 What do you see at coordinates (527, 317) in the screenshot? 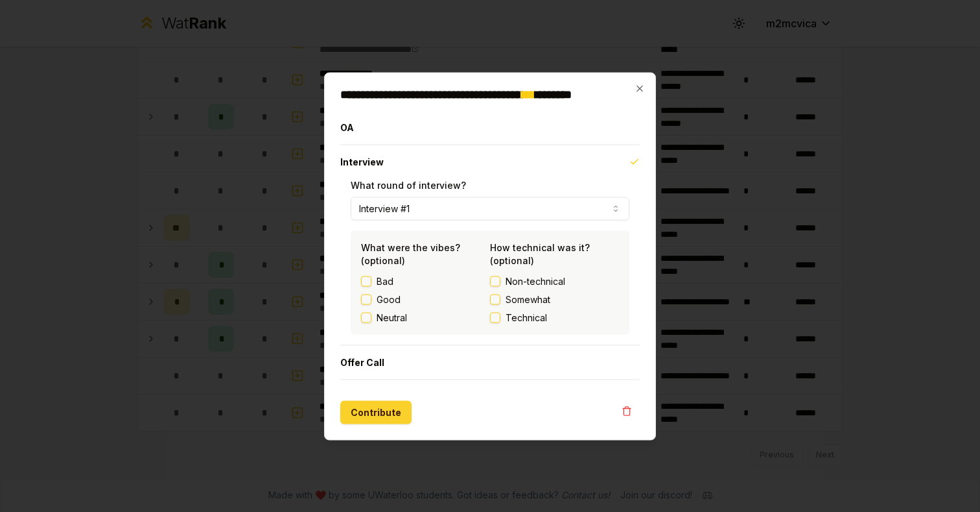
I see `span: Technical` at bounding box center [527, 317].